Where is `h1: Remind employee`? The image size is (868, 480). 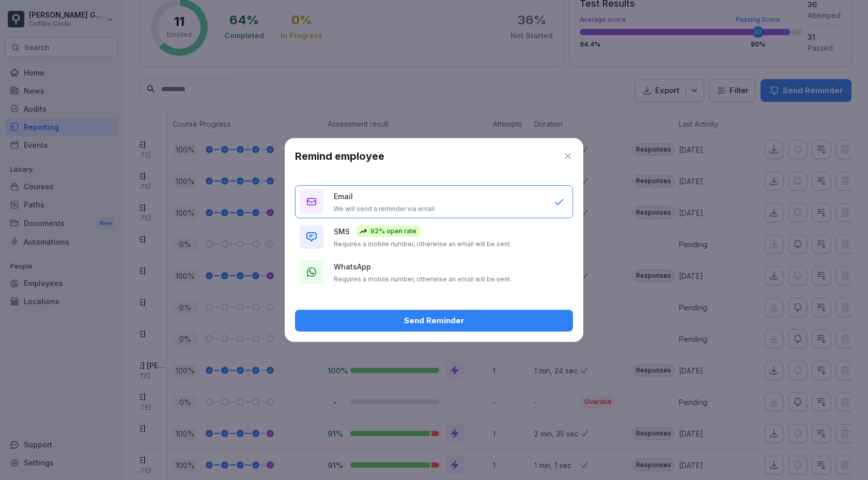
h1: Remind employee is located at coordinates (340, 156).